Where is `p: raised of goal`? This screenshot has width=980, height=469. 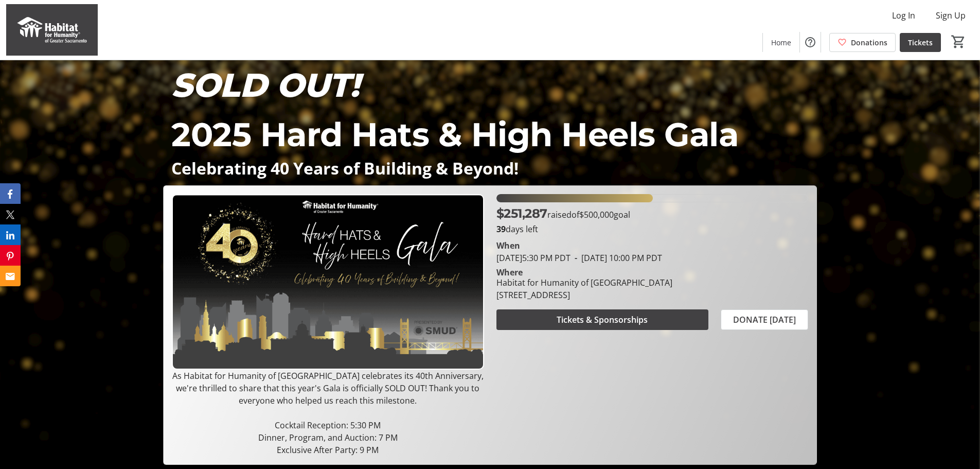
p: raised of goal is located at coordinates (564, 214).